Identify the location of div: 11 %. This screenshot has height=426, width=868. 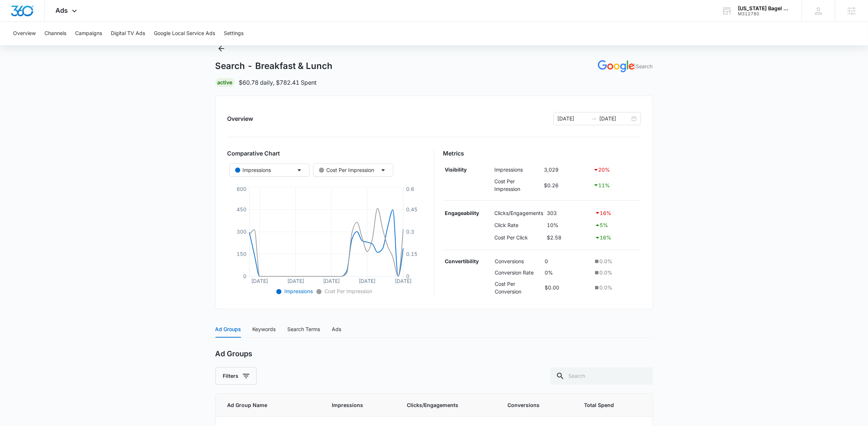
(615, 185).